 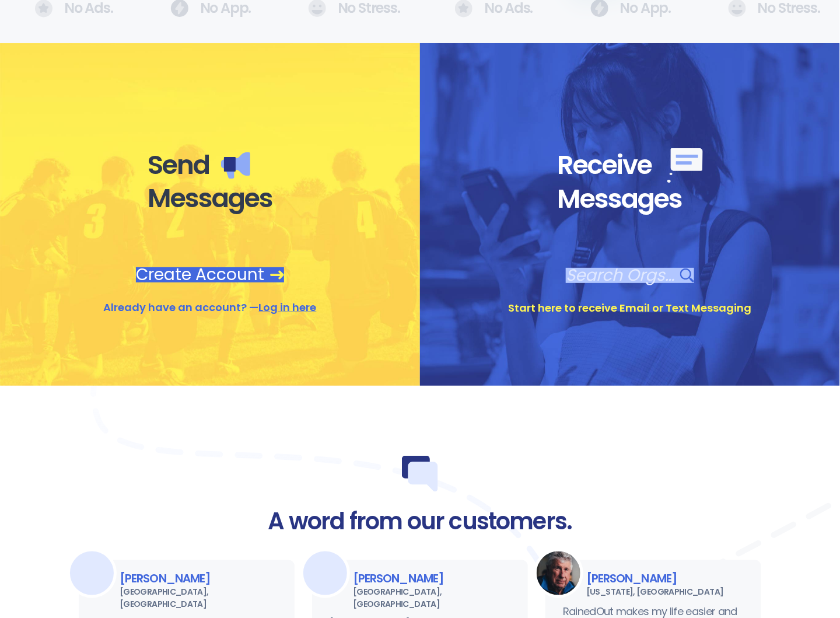 What do you see at coordinates (210, 275) in the screenshot?
I see `a: Create Account` at bounding box center [210, 275].